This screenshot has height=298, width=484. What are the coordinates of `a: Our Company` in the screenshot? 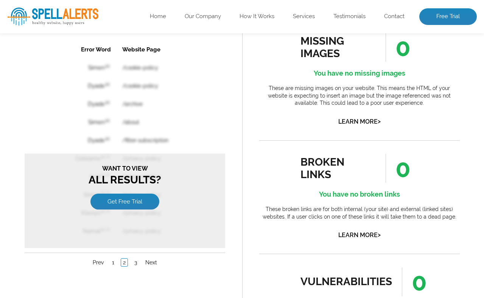 It's located at (203, 17).